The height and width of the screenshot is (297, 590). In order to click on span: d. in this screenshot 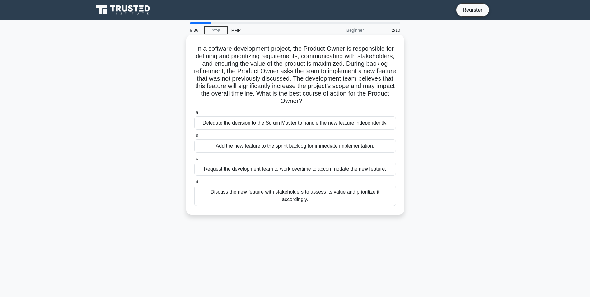, I will do `click(198, 181)`.